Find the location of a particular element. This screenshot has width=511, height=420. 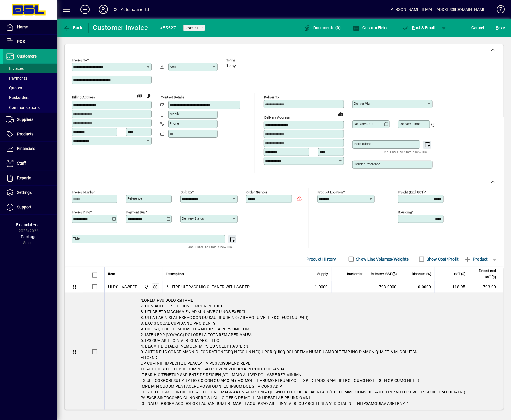

span: Custom Fields is located at coordinates (371, 28).